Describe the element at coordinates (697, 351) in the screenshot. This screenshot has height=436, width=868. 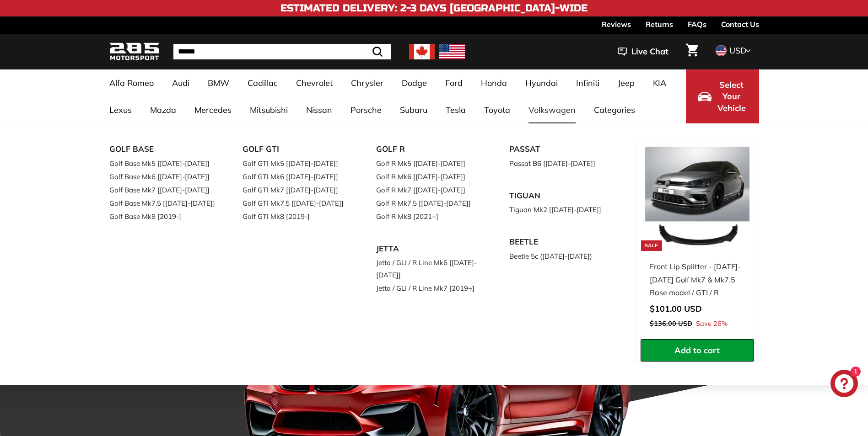
I see `button: Add to cart` at that location.